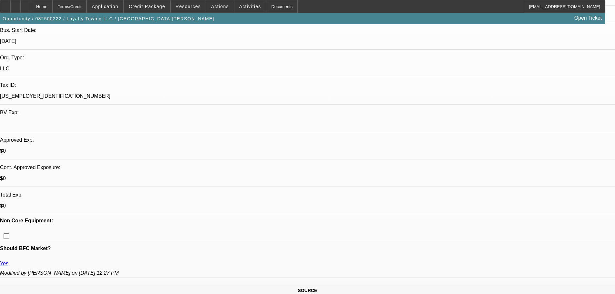  I want to click on button: Actions, so click(220, 6).